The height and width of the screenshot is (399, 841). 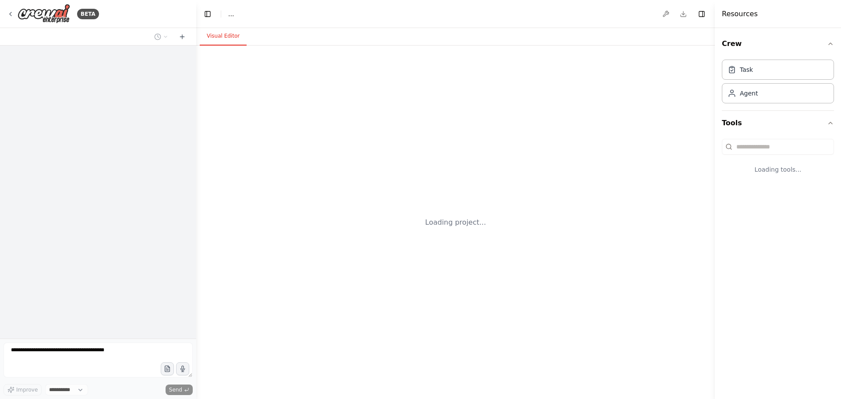 I want to click on button: Tools, so click(x=778, y=123).